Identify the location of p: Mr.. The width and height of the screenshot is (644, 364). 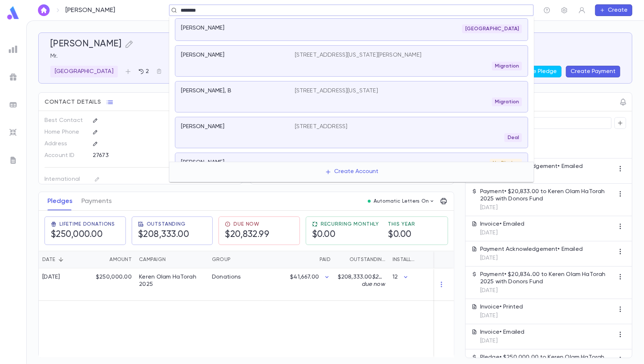
(335, 56).